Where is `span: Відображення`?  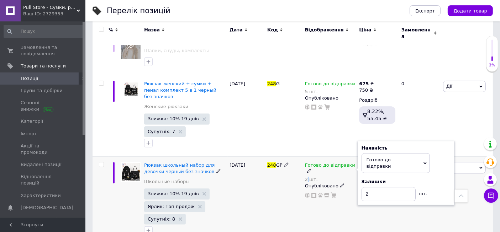 span: Відображення is located at coordinates (324, 30).